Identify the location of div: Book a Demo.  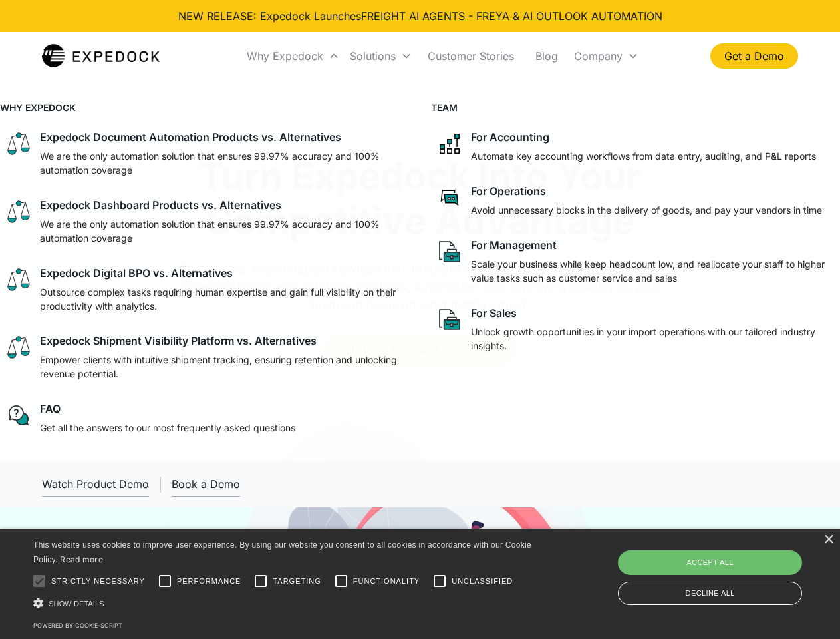
(205, 484).